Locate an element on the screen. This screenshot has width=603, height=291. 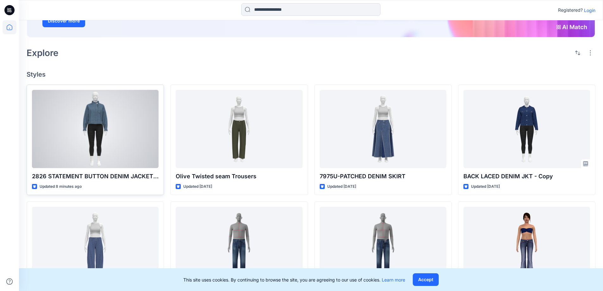
a: 7975U-PATCHED DENIM SKIRT is located at coordinates (383, 129).